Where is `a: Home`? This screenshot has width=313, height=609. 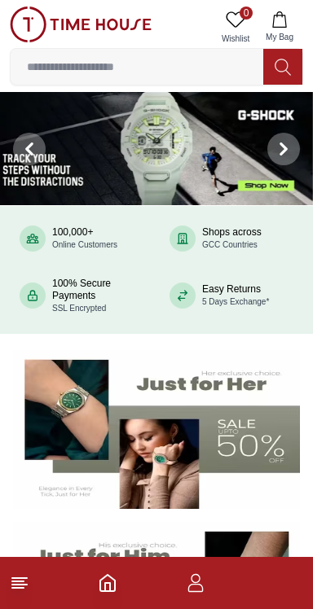 a: Home is located at coordinates (107, 583).